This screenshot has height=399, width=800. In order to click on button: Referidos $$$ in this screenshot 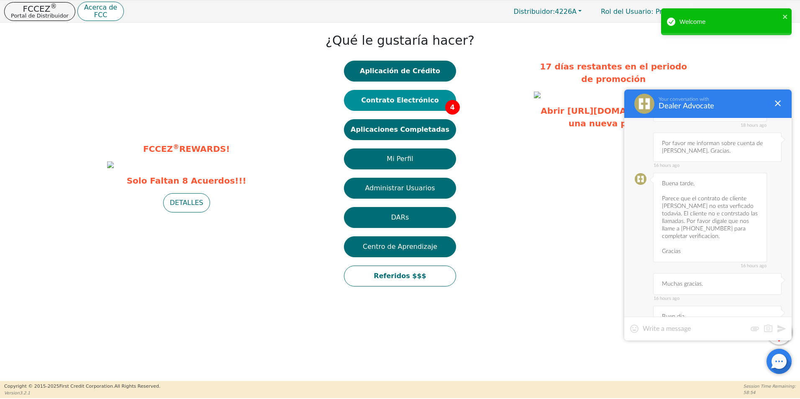, I will do `click(400, 276)`.